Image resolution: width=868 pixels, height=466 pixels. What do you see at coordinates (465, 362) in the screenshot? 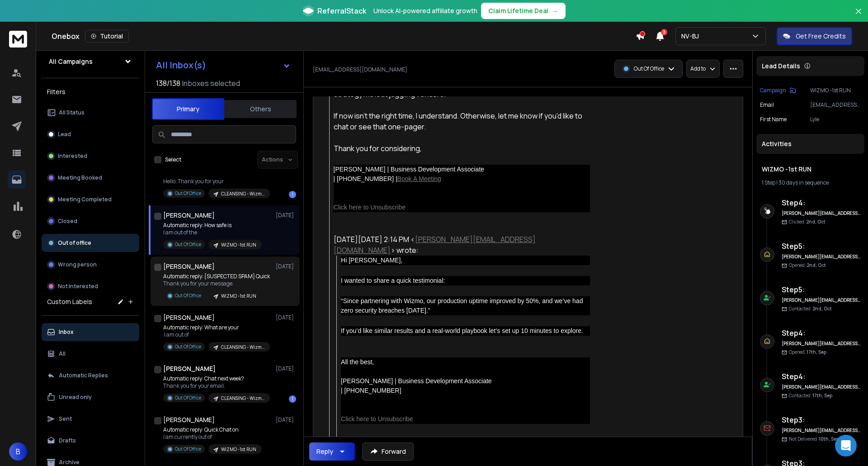
I see `div: All the best,` at bounding box center [465, 362].